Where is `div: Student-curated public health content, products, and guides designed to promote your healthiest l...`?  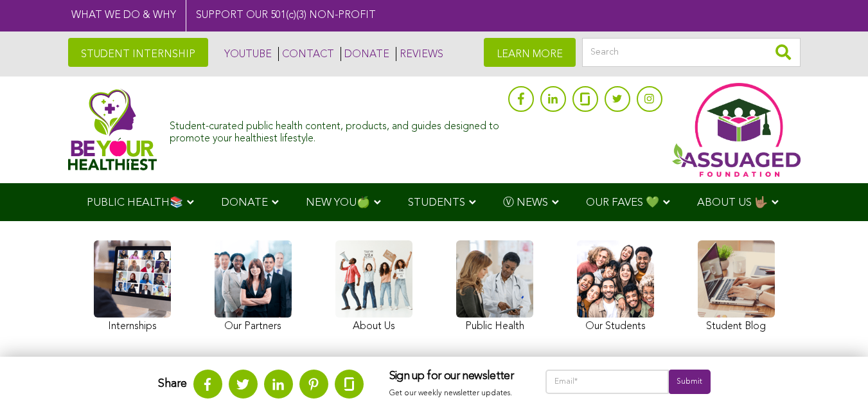 div: Student-curated public health content, products, and guides designed to promote your healthiest l... is located at coordinates (335, 130).